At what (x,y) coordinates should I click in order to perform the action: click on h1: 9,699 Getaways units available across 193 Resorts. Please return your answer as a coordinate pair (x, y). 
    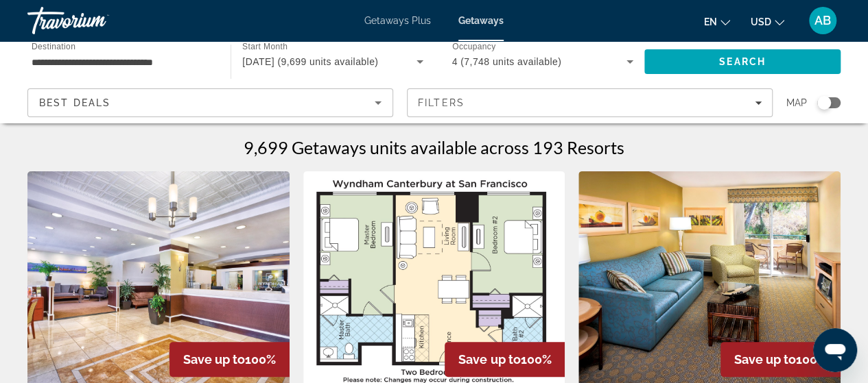
    Looking at the image, I should click on (433, 147).